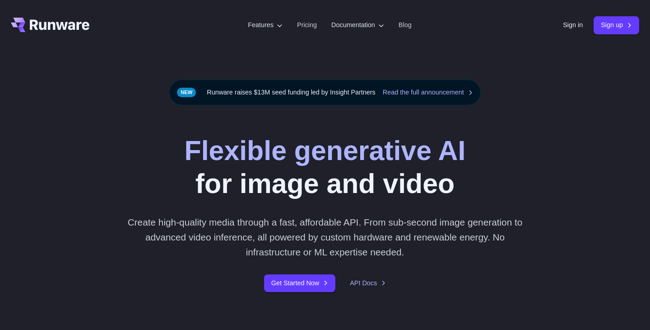 The image size is (650, 330). I want to click on a: Read the full announcement, so click(428, 92).